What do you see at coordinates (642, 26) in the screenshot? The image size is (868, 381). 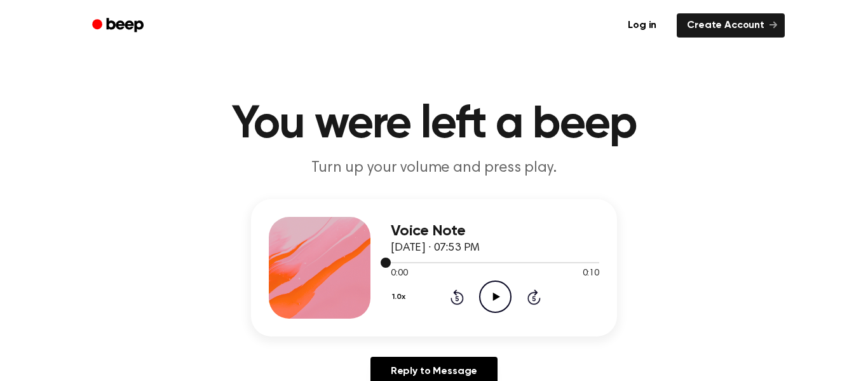 I see `a: Log in` at bounding box center [642, 26].